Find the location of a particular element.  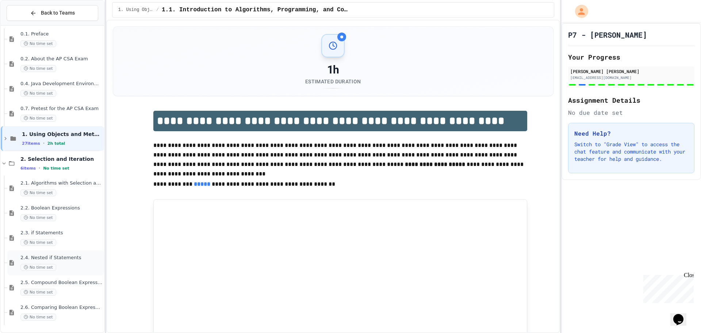

span: 0.4. Java Development Environments is located at coordinates (61, 84).